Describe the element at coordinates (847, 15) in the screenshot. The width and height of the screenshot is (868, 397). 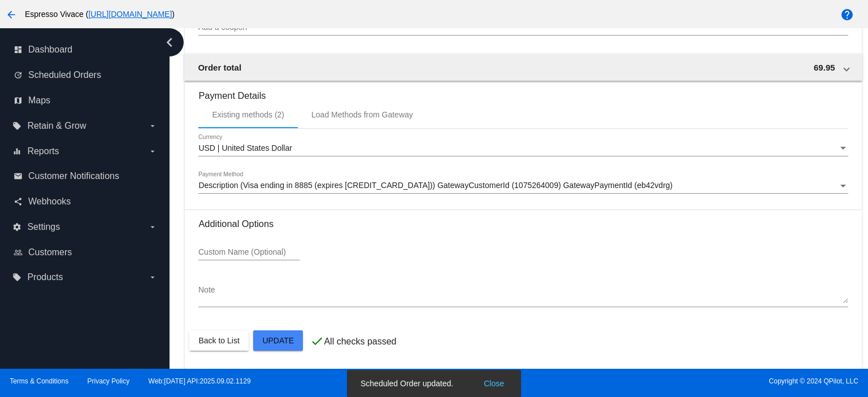
I see `mat-icon: help` at that location.